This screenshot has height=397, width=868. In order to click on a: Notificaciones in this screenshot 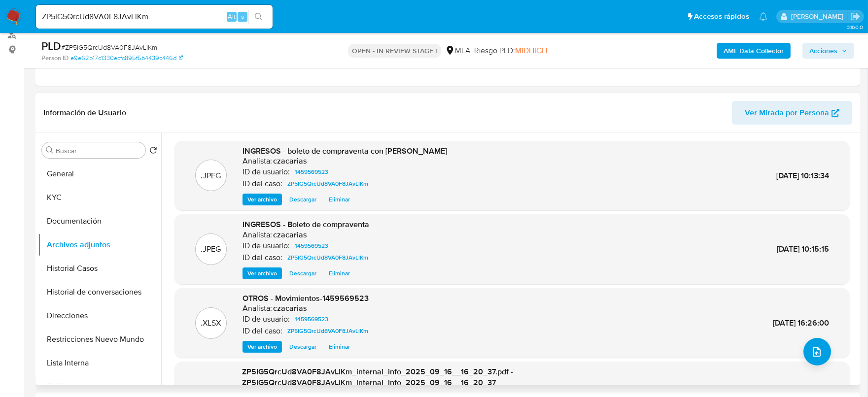, I will do `click(763, 16)`.